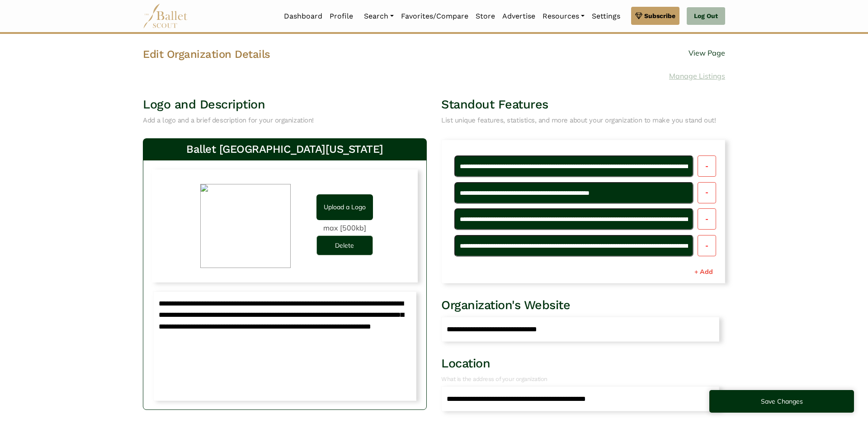 This screenshot has height=428, width=868. Describe the element at coordinates (518, 17) in the screenshot. I see `a: Advertise` at that location.